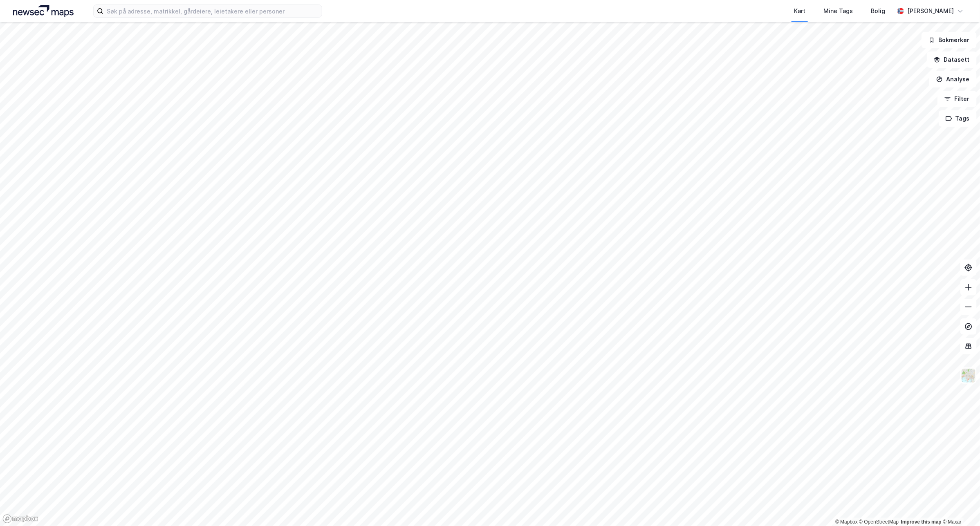 The height and width of the screenshot is (526, 980). Describe the element at coordinates (838, 11) in the screenshot. I see `div: Mine Tags` at that location.